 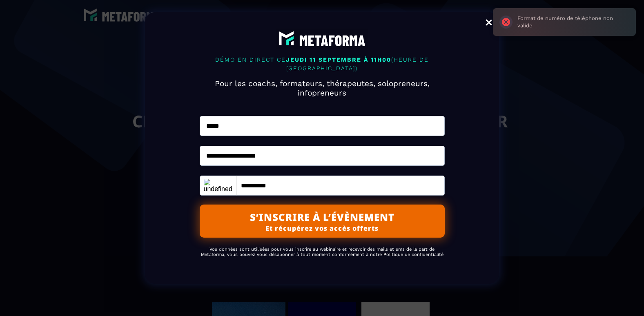 What do you see at coordinates (322, 221) in the screenshot?
I see `button: S’INSCRIRE À L’ÉVÈNEMENTEt récupérez vos accès offerts` at bounding box center [322, 221].